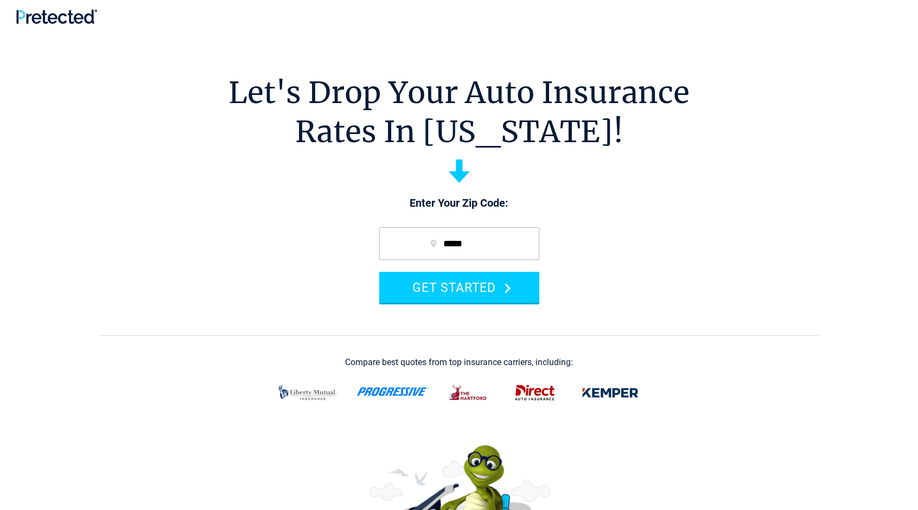 The width and height of the screenshot is (918, 510). What do you see at coordinates (393, 392) in the screenshot?
I see `img: progressive` at bounding box center [393, 392].